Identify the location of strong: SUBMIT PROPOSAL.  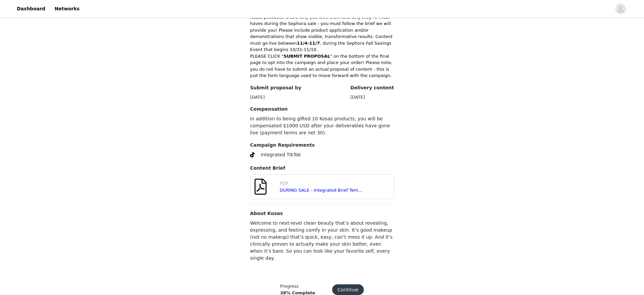
(307, 56).